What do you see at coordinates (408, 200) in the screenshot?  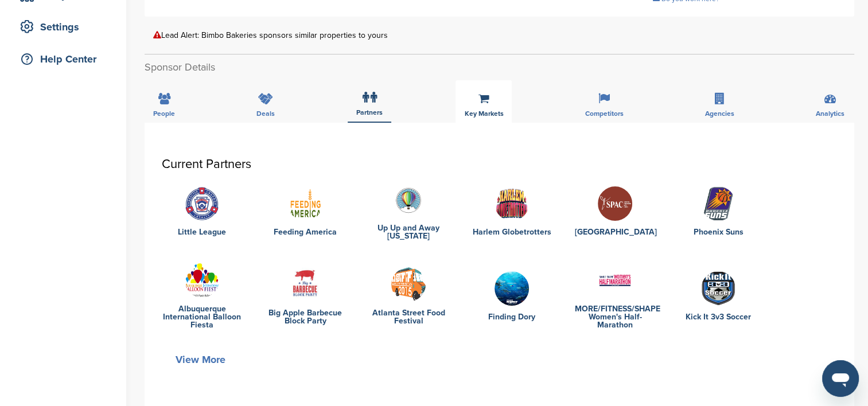 I see `img: Uuaaf logo w 300x300` at bounding box center [408, 200].